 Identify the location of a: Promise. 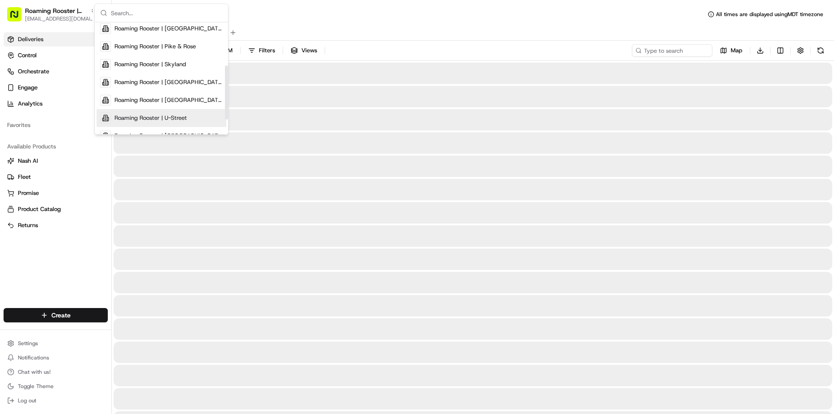
(55, 193).